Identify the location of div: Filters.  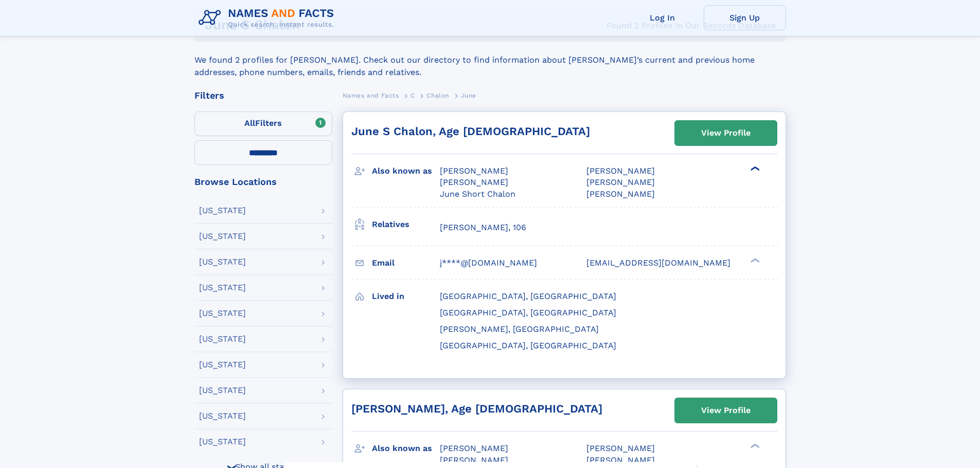
(263, 96).